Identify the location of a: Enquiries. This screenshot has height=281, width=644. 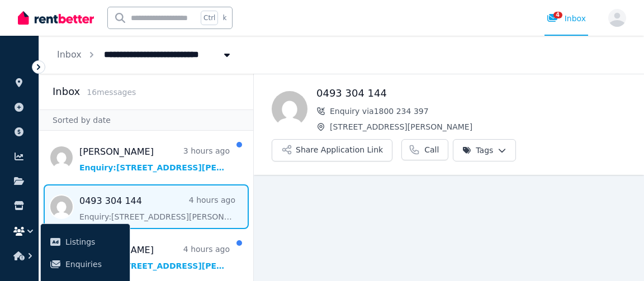
(85, 265).